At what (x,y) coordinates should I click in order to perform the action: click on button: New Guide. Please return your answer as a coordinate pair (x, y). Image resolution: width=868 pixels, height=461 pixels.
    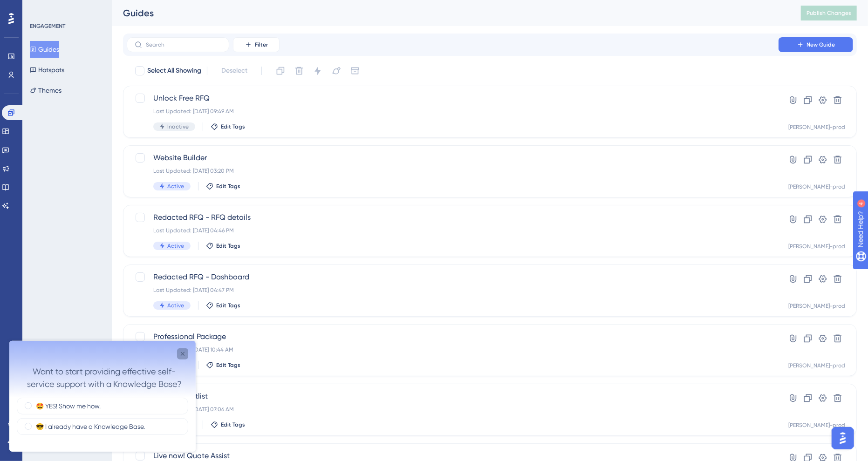
    Looking at the image, I should click on (816, 45).